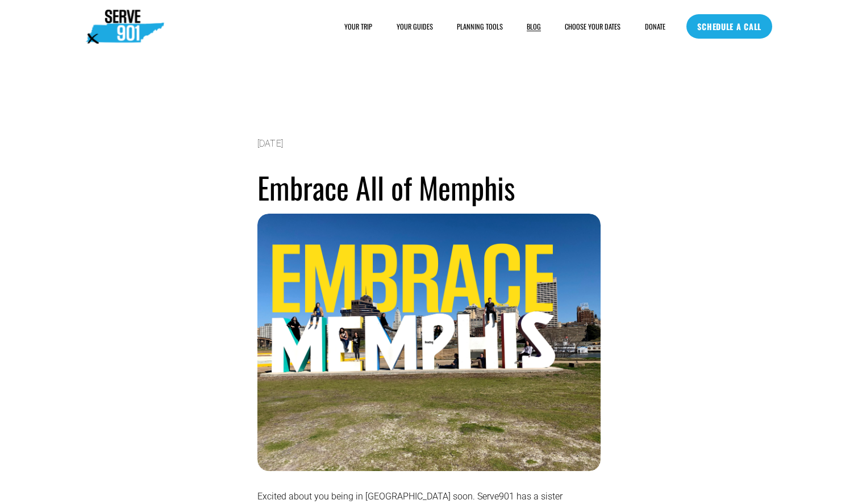 The width and height of the screenshot is (858, 504). I want to click on a: BLOG, so click(534, 27).